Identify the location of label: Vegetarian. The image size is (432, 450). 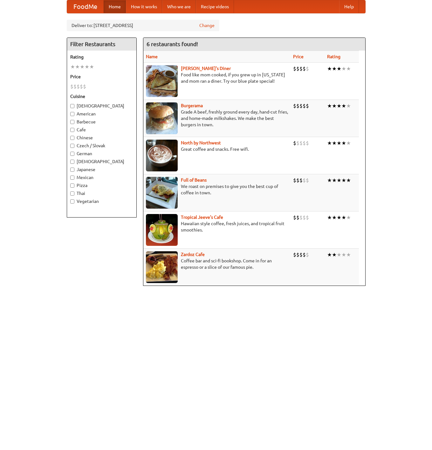
(102, 201).